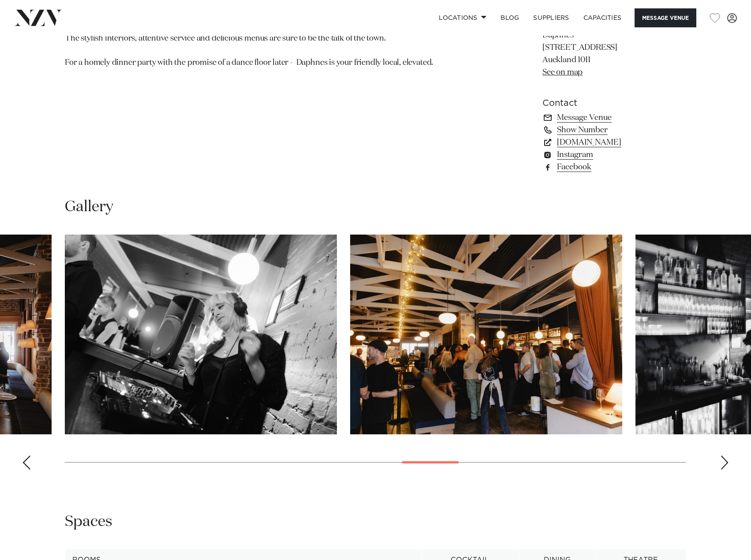 The height and width of the screenshot is (560, 751). Describe the element at coordinates (463, 18) in the screenshot. I see `a: Locations` at that location.